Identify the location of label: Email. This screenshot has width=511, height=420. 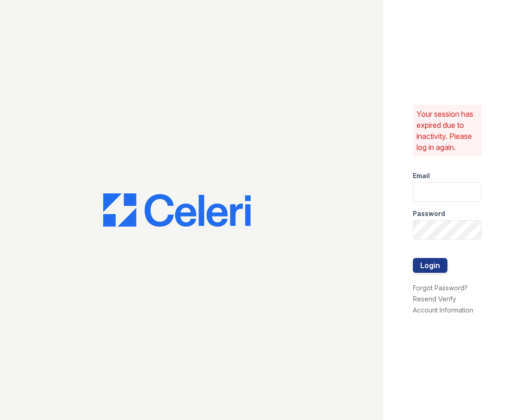
(421, 176).